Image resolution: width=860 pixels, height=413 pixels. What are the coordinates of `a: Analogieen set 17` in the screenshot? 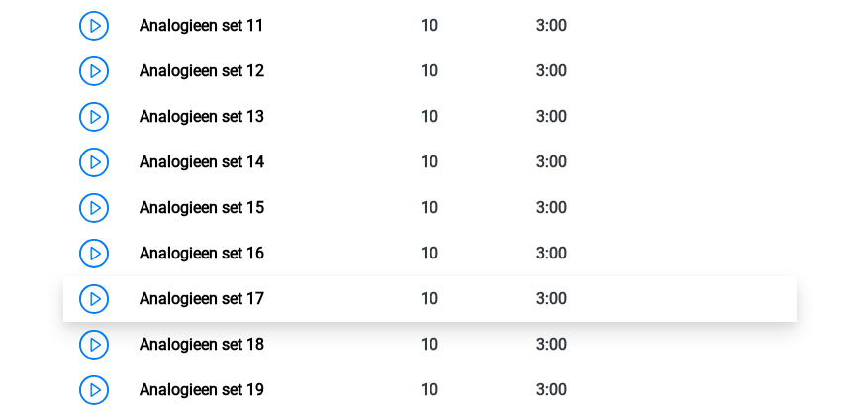 It's located at (202, 298).